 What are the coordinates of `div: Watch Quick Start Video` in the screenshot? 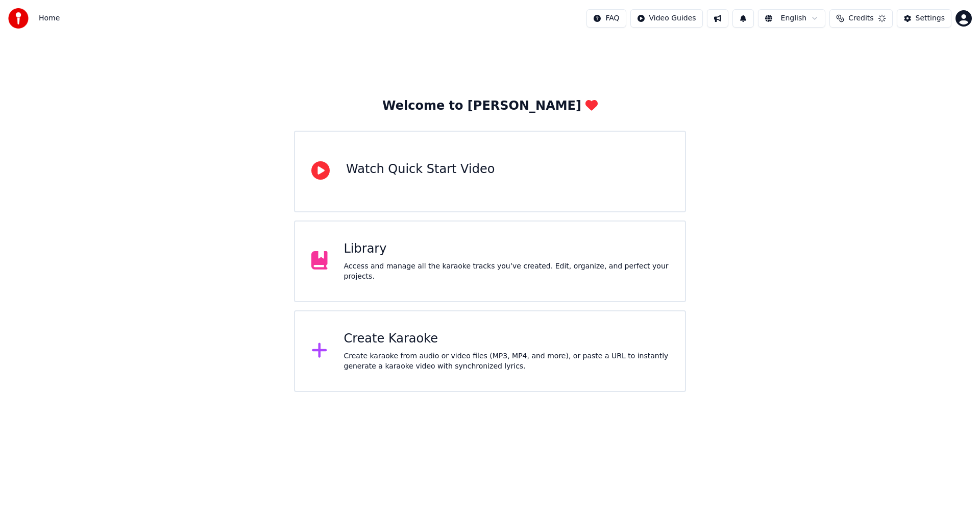 It's located at (420, 169).